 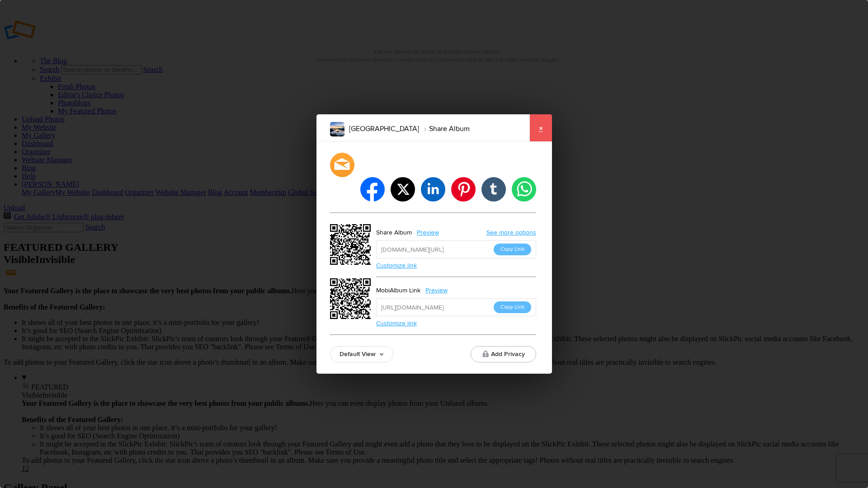 I want to click on li: linkedin, so click(x=433, y=190).